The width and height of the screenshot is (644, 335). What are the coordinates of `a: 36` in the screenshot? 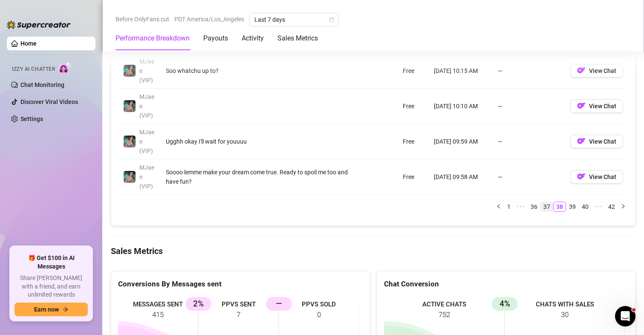 It's located at (534, 207).